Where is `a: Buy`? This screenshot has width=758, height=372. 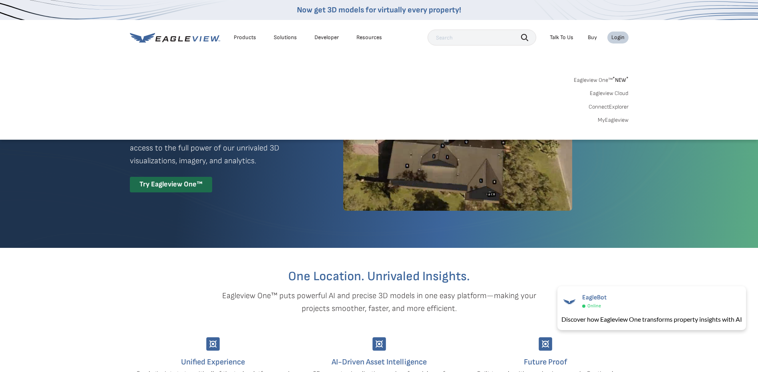
a: Buy is located at coordinates (592, 38).